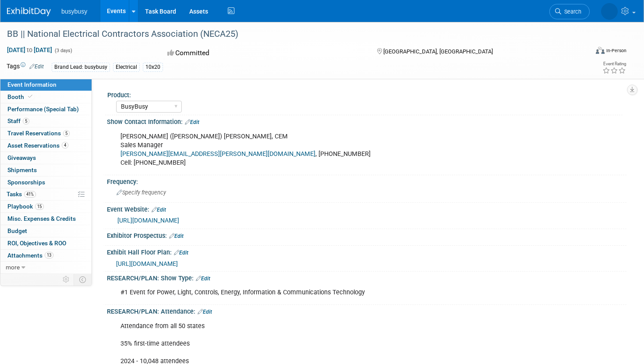 The width and height of the screenshot is (644, 364). I want to click on span: Search, so click(571, 11).